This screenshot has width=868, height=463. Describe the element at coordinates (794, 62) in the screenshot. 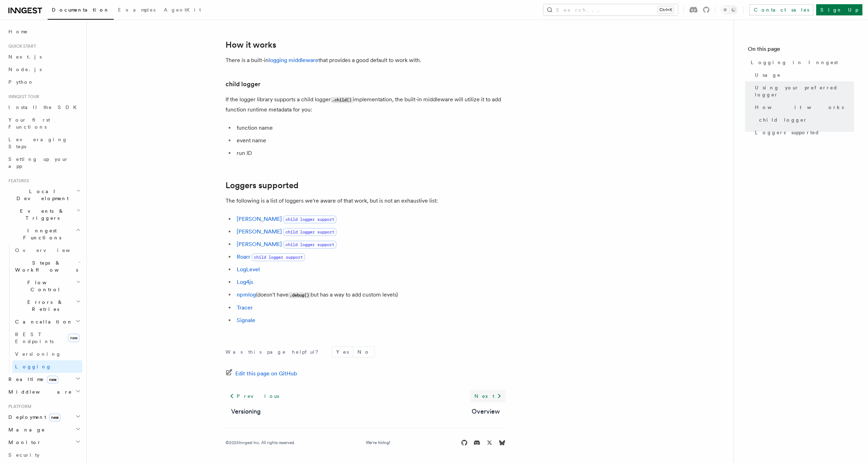

I see `span: Logging in Inngest` at that location.